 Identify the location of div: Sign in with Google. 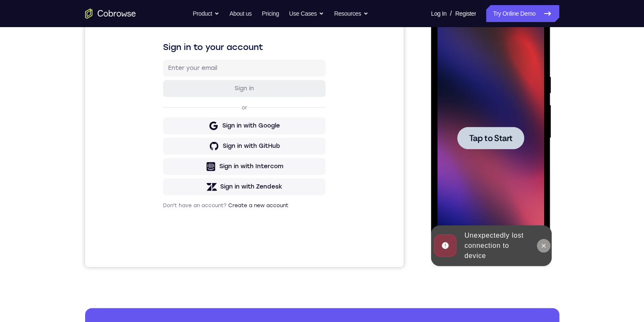
(166, 143).